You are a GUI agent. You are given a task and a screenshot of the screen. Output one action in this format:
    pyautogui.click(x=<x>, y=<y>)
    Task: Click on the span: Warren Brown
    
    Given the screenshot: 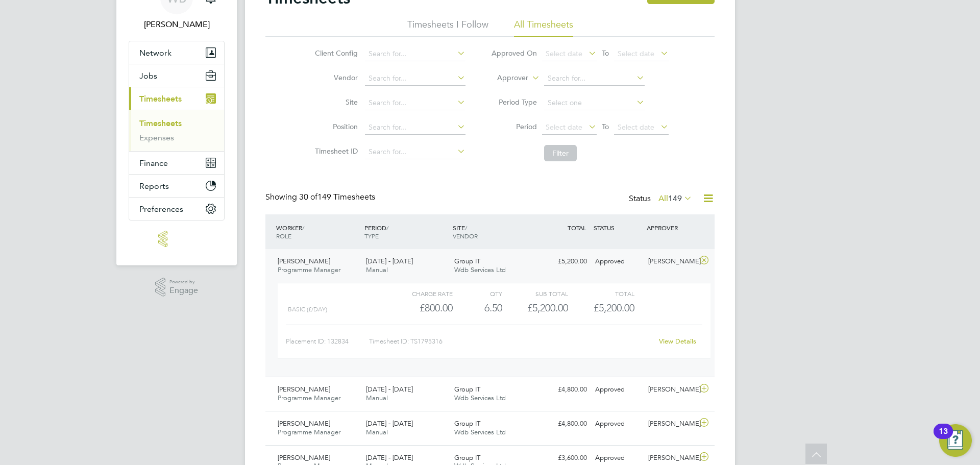 What is the action you would take?
    pyautogui.click(x=176, y=24)
    